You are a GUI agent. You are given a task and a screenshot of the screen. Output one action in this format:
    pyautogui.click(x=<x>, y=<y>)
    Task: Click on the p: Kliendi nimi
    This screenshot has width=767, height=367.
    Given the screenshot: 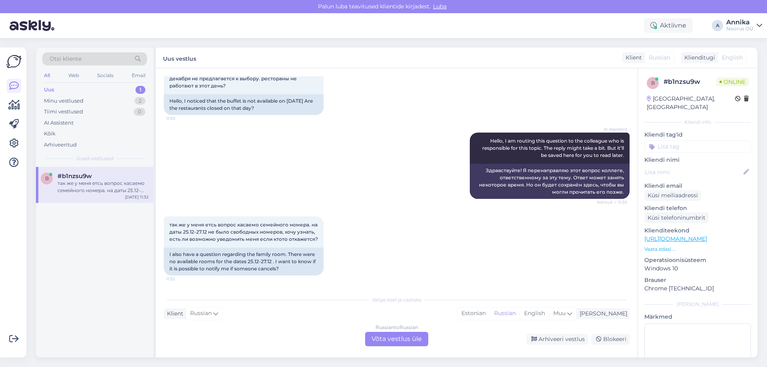 What is the action you would take?
    pyautogui.click(x=698, y=160)
    